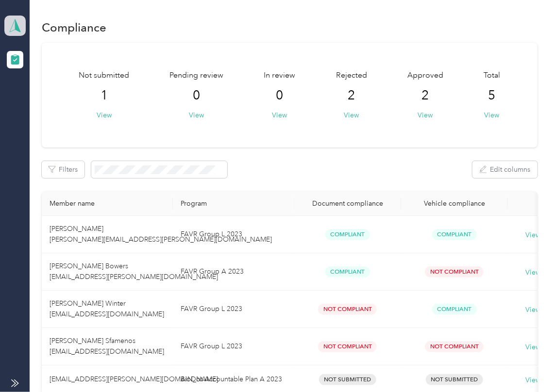  Describe the element at coordinates (63, 169) in the screenshot. I see `button: Filters` at that location.